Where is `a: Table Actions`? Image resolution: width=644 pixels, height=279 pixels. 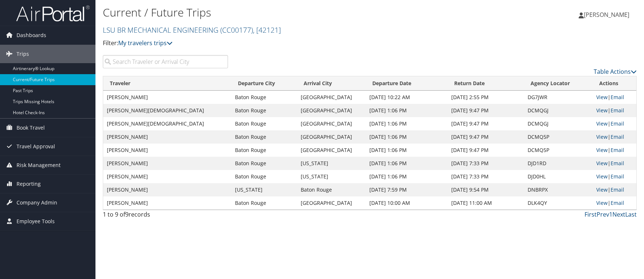
a: Table Actions is located at coordinates (615, 71).